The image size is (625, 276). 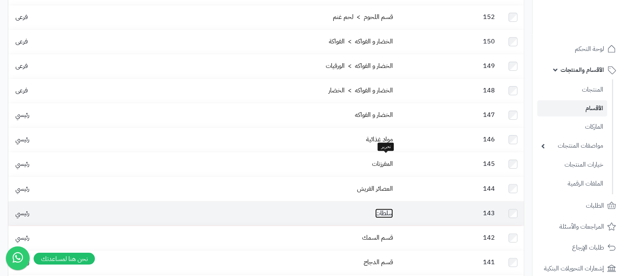 I want to click on a: الخضار و الفواكه > الخضار, so click(x=361, y=91).